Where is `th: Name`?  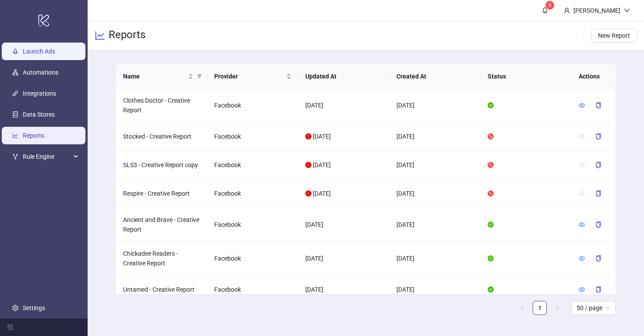 th: Name is located at coordinates (161, 76).